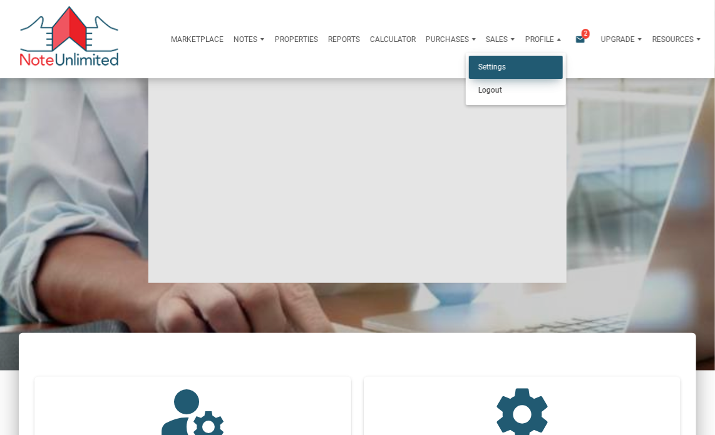  What do you see at coordinates (344, 39) in the screenshot?
I see `p: Reports` at bounding box center [344, 39].